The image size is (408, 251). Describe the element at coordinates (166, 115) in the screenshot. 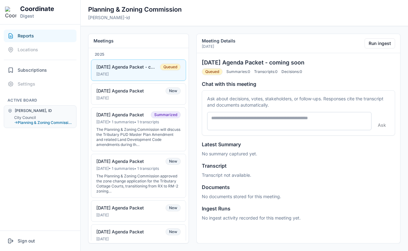

I see `span: Summarized` at that location.